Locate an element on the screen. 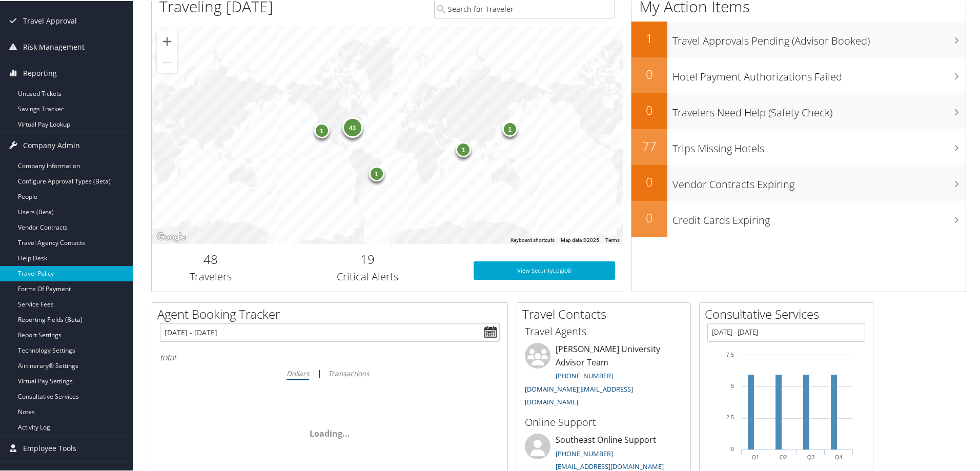 This screenshot has height=471, width=980. tspan: 5 is located at coordinates (732, 384).